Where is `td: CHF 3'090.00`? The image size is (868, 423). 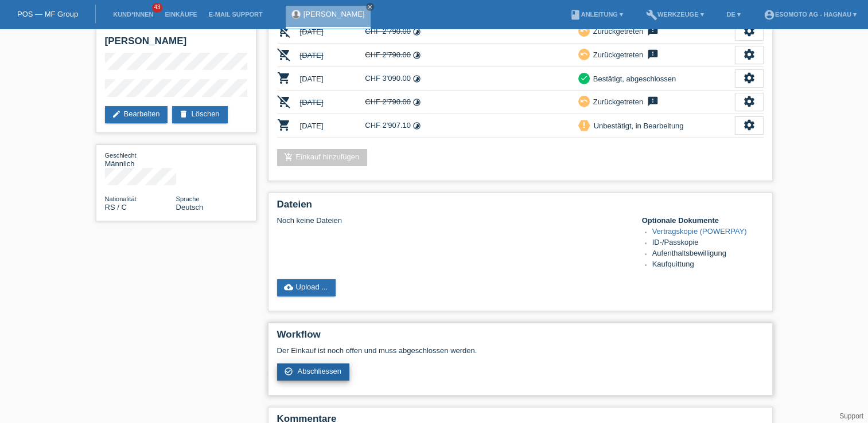 td: CHF 3'090.00 is located at coordinates (397, 78).